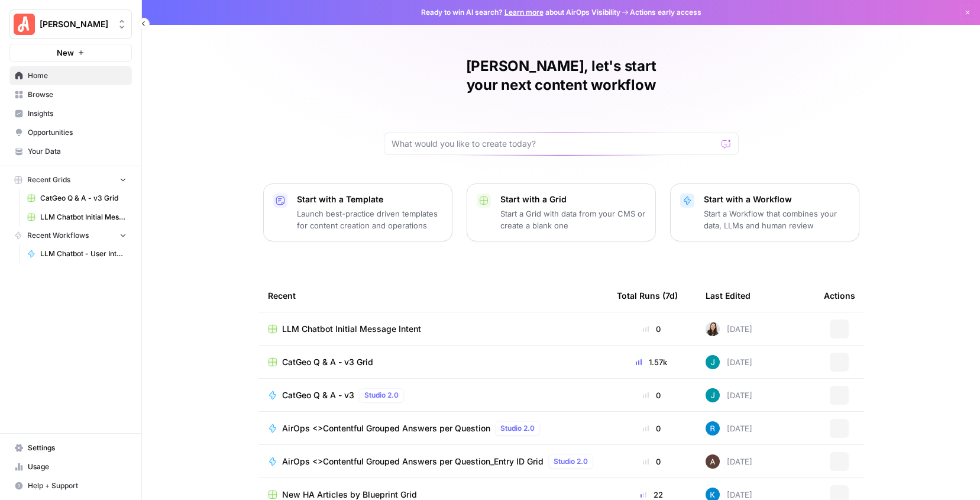 The image size is (980, 500). Describe the element at coordinates (713, 329) in the screenshot. I see `img: 7ksfhdpygcujm3q3mry95x5ry63t` at that location.